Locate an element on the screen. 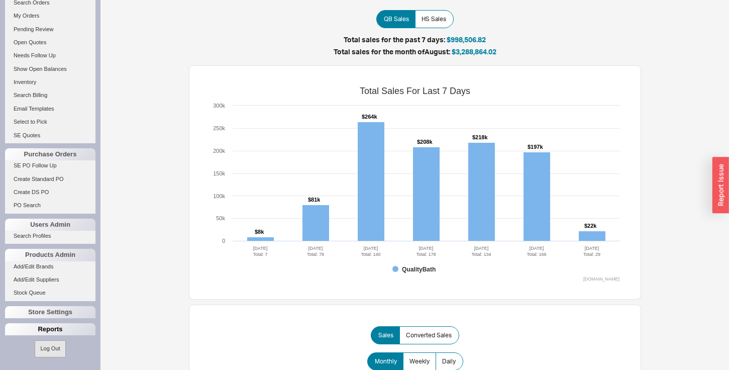 Image resolution: width=729 pixels, height=370 pixels. div: Users Admin is located at coordinates (50, 224).